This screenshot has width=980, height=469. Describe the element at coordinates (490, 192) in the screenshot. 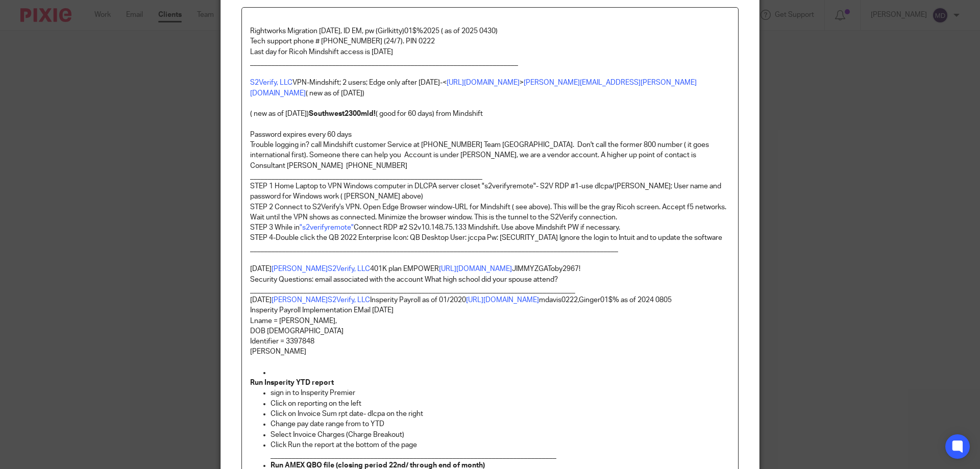

I see `p: STEP 1 Home Laptop to VPN Windows computer in DLCPA server closet "s2verifyremote"- S2V RDP #1-us...` at that location.